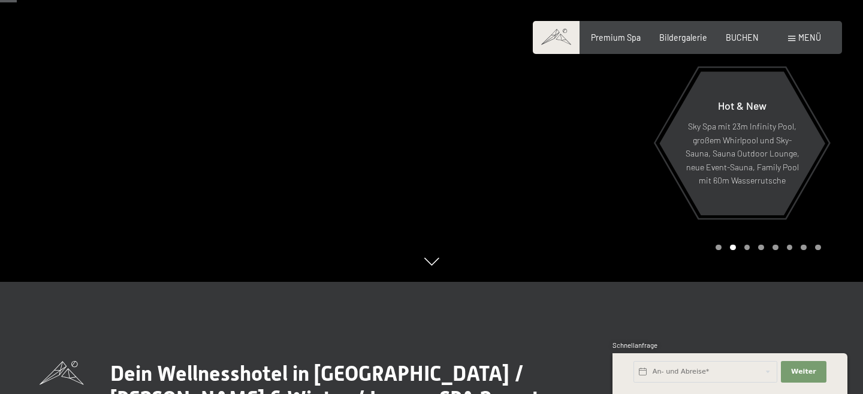 This screenshot has width=863, height=394. Describe the element at coordinates (742, 153) in the screenshot. I see `p: Sky Spa mit 23m Infinity Pool, großem Whirlpool und Sky-Sauna, Sauna Outdoor Lounge, neue Event-S...` at that location.